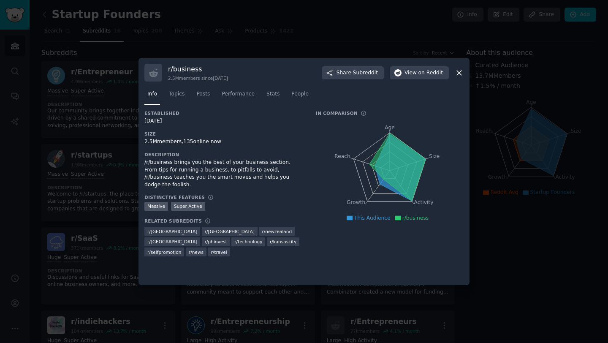 This screenshot has width=608, height=343. What do you see at coordinates (248, 242) in the screenshot?
I see `span: r/ technology` at bounding box center [248, 242].